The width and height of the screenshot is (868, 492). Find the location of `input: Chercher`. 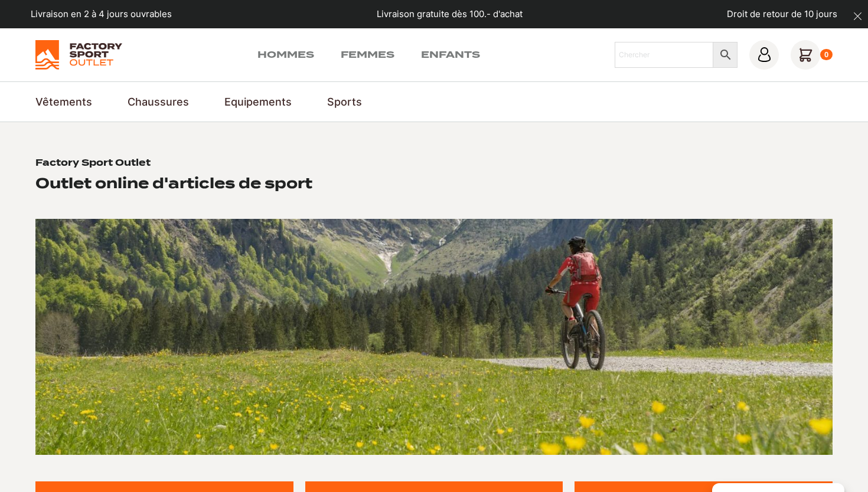

input: Chercher is located at coordinates (664, 55).